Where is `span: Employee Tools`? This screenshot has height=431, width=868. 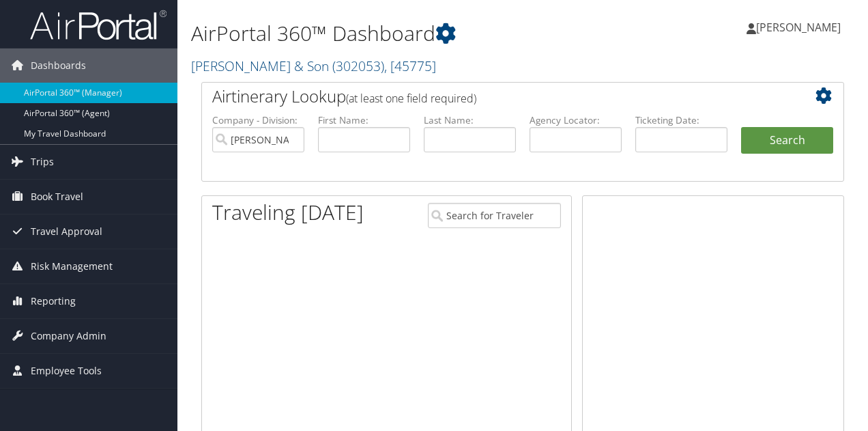
span: Employee Tools is located at coordinates (66, 371).